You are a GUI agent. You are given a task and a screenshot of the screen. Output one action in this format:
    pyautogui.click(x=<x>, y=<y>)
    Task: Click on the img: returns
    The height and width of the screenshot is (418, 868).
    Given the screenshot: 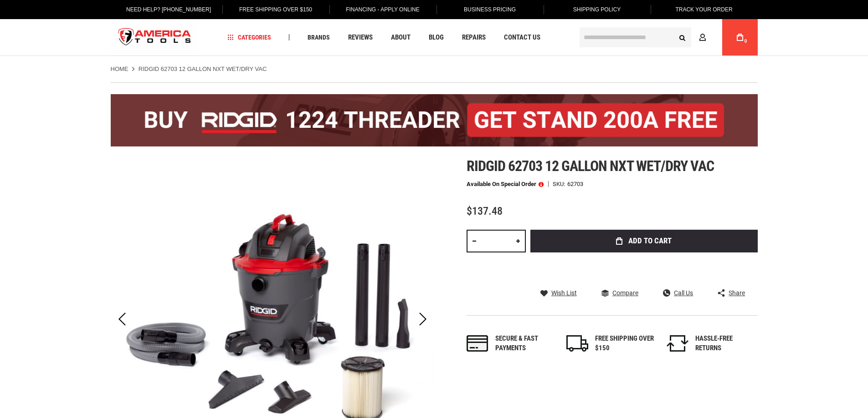 What is the action you would take?
    pyautogui.click(x=677, y=344)
    